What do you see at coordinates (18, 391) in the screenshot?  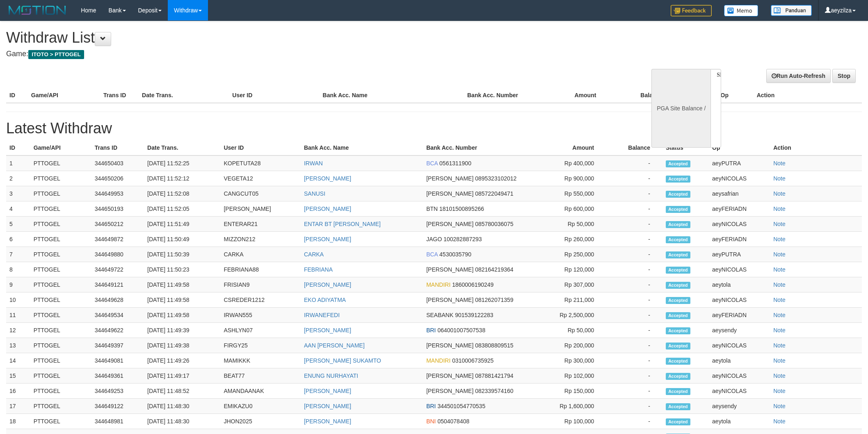 I see `td: 16` at bounding box center [18, 391].